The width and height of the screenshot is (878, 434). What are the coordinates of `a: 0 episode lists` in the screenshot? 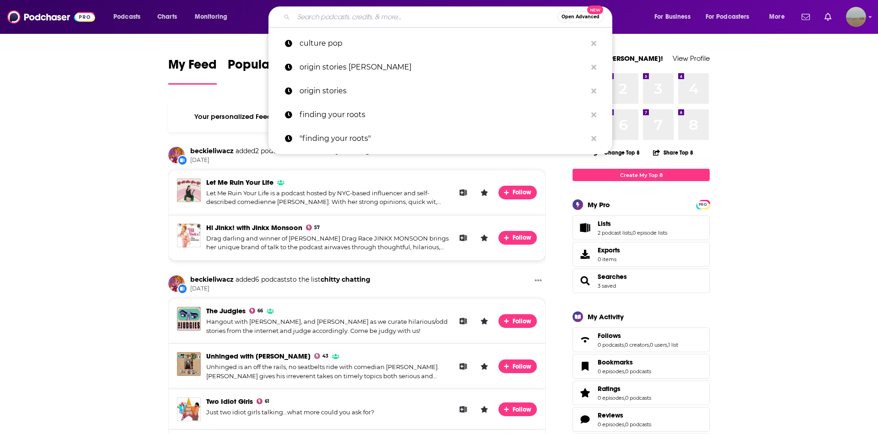 It's located at (650, 233).